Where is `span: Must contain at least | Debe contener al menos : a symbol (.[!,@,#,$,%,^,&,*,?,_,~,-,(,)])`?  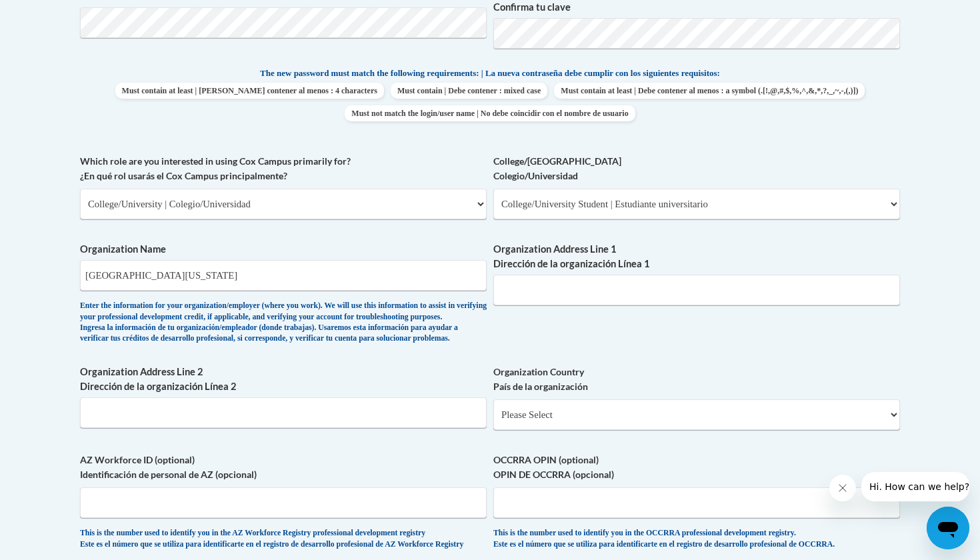
span: Must contain at least | Debe contener al menos : a symbol (.[!,@,#,$,%,^,&,*,?,_,~,-,(,)]) is located at coordinates (709, 91).